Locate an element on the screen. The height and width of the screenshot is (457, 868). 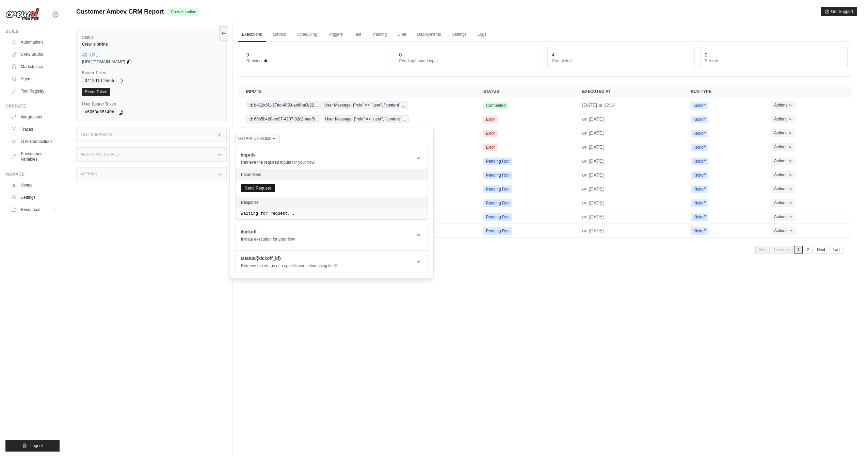
time: September 2, 2025 at 12:14 BST is located at coordinates (599, 105).